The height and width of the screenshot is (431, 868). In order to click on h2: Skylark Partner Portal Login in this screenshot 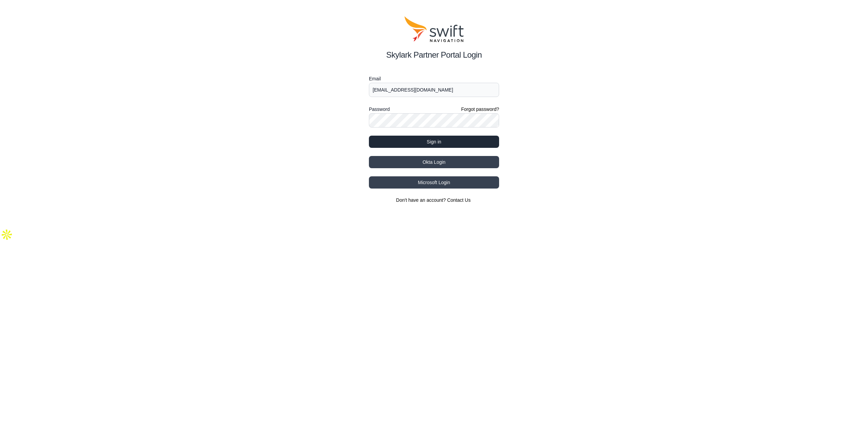, I will do `click(434, 55)`.